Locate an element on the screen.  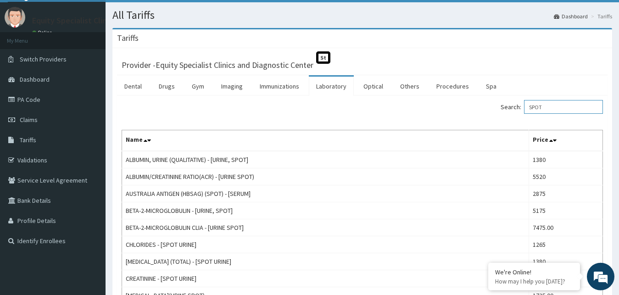
a: Dashboard is located at coordinates (571, 16).